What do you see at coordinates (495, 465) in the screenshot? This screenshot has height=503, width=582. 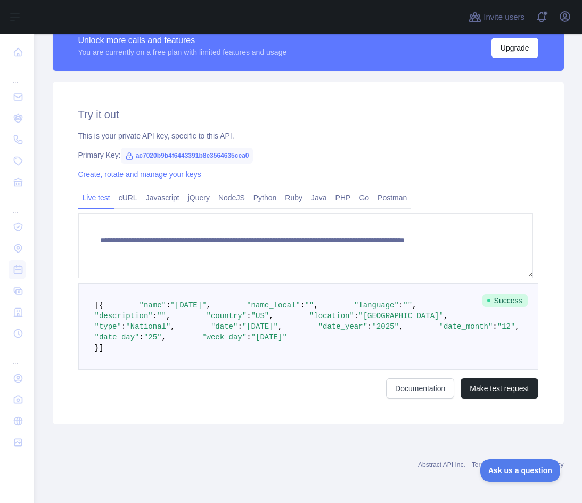 I see `a: Terms of service` at bounding box center [495, 465].